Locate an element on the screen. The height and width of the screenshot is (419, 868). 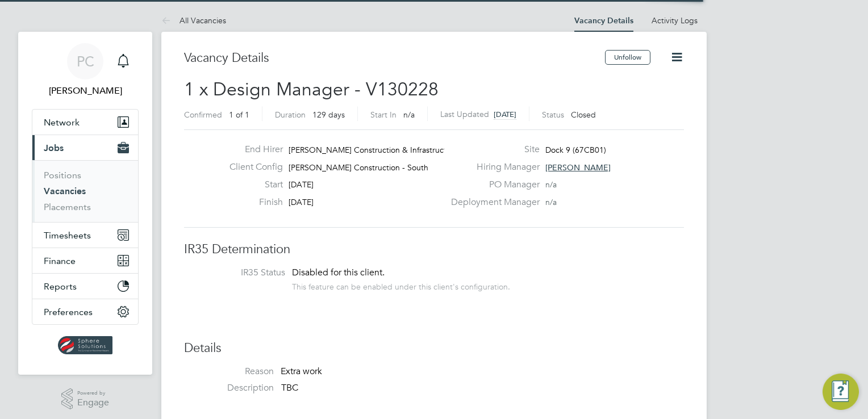
label: Finish is located at coordinates (251, 202).